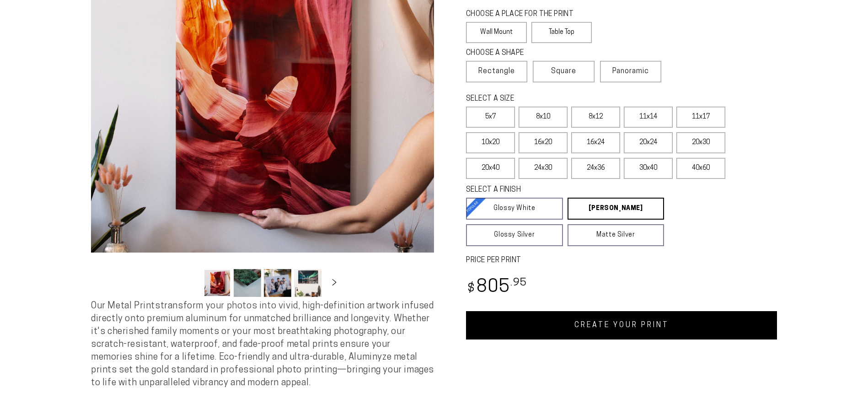 The height and width of the screenshot is (415, 868). I want to click on label: Wall Mount, so click(496, 33).